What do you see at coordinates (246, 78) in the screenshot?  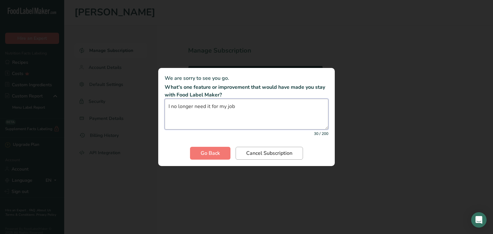 I see `p: We are sorry to see you go.` at bounding box center [246, 78].